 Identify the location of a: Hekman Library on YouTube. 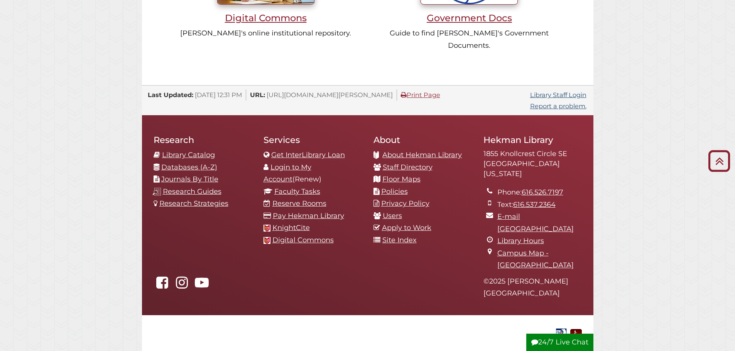
(202, 285).